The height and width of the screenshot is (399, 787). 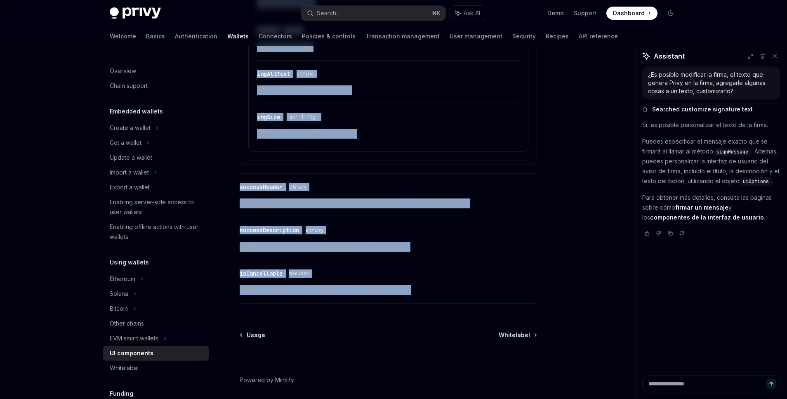 What do you see at coordinates (669, 56) in the screenshot?
I see `span: Assistant` at bounding box center [669, 56].